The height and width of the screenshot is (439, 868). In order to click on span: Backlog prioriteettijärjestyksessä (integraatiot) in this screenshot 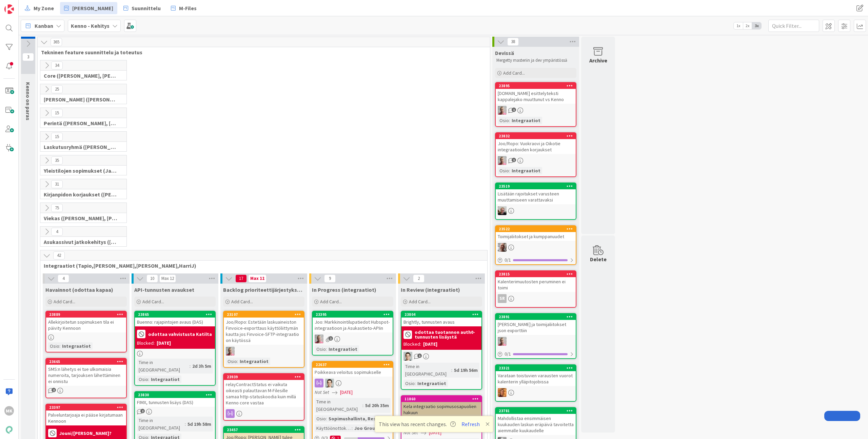, I will do `click(264, 289)`.